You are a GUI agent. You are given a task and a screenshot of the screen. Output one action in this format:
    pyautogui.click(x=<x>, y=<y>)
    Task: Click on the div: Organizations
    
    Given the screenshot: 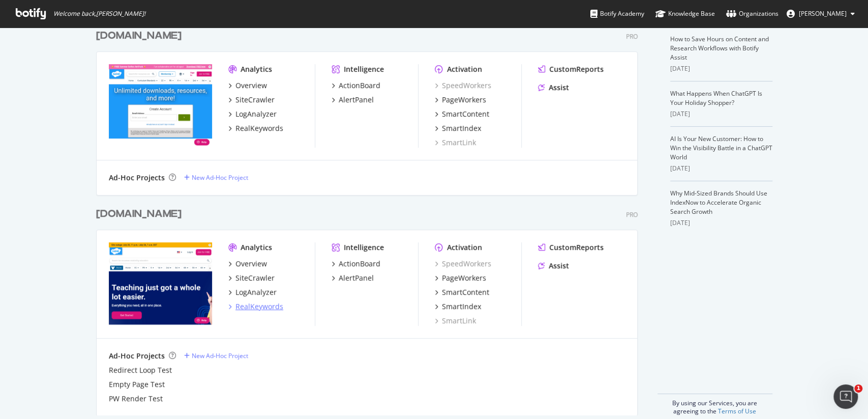 What is the action you would take?
    pyautogui.click(x=752, y=14)
    